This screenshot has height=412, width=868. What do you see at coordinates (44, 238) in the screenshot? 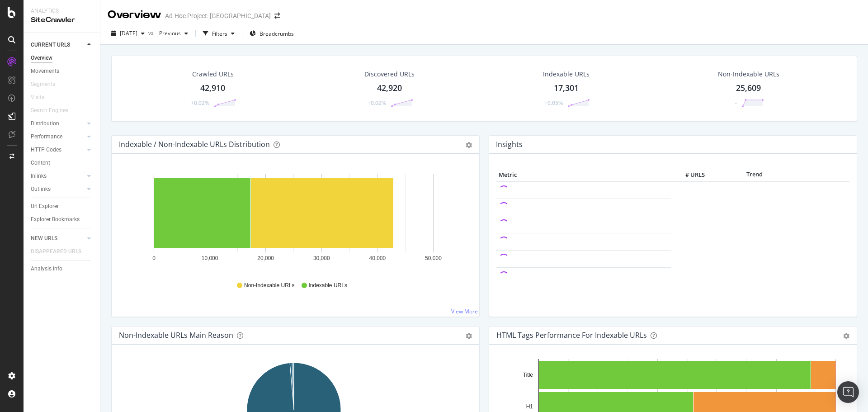
I see `div: NEW URLS` at bounding box center [44, 238].